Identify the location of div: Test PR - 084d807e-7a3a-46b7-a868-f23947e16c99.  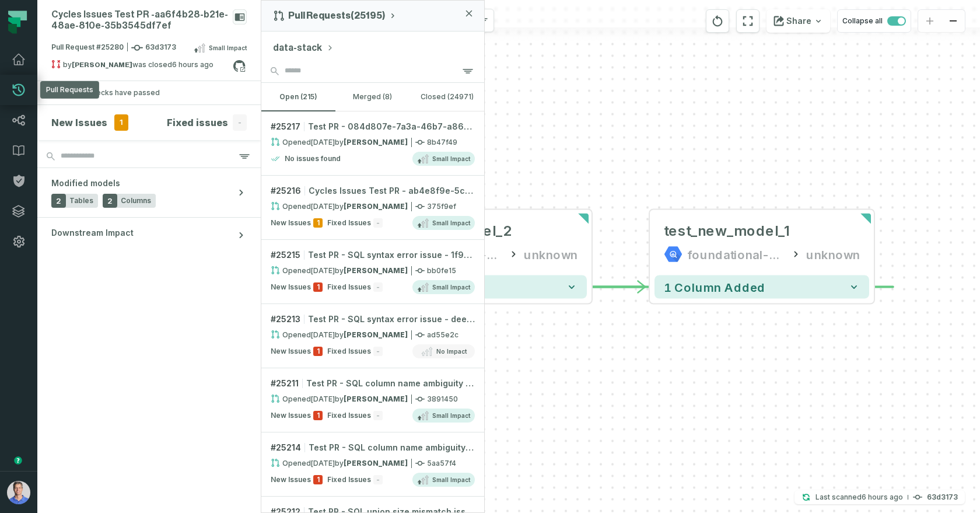
(391, 127).